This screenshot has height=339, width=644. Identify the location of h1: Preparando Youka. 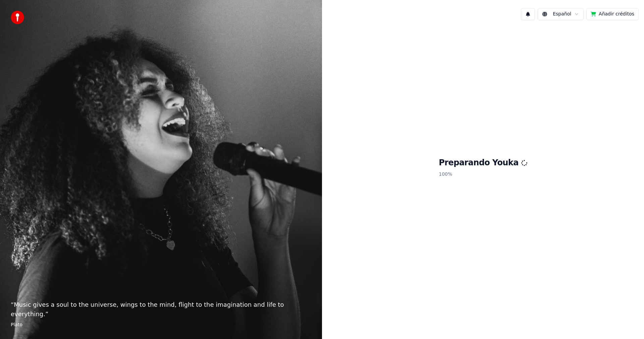
(483, 163).